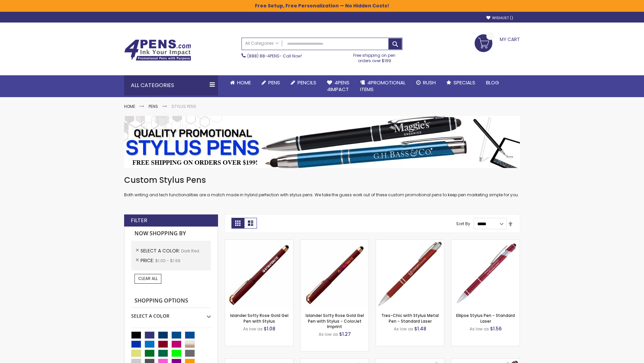  I want to click on div: Both writing and tech functionalities are a match made in hybrid perfection with stylus pens. We ..., so click(322, 186).